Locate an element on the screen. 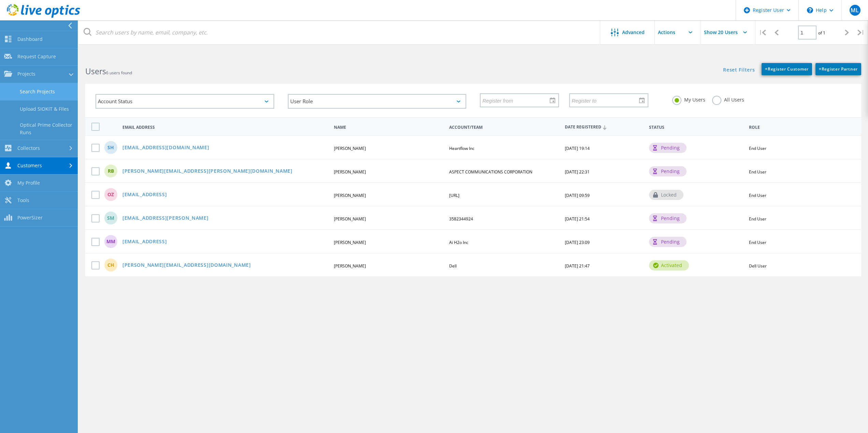  span: Register Partner is located at coordinates (839, 69).